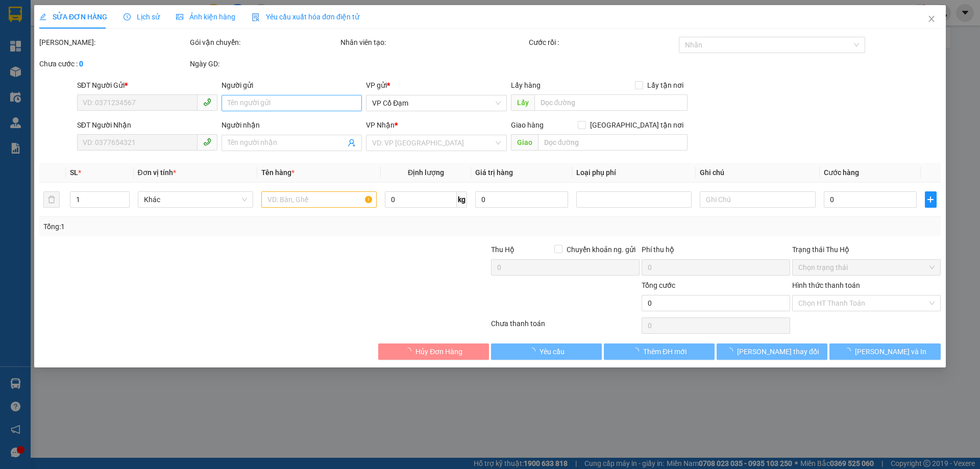 The image size is (980, 469). What do you see at coordinates (75, 172) in the screenshot?
I see `span: SL` at bounding box center [75, 172].